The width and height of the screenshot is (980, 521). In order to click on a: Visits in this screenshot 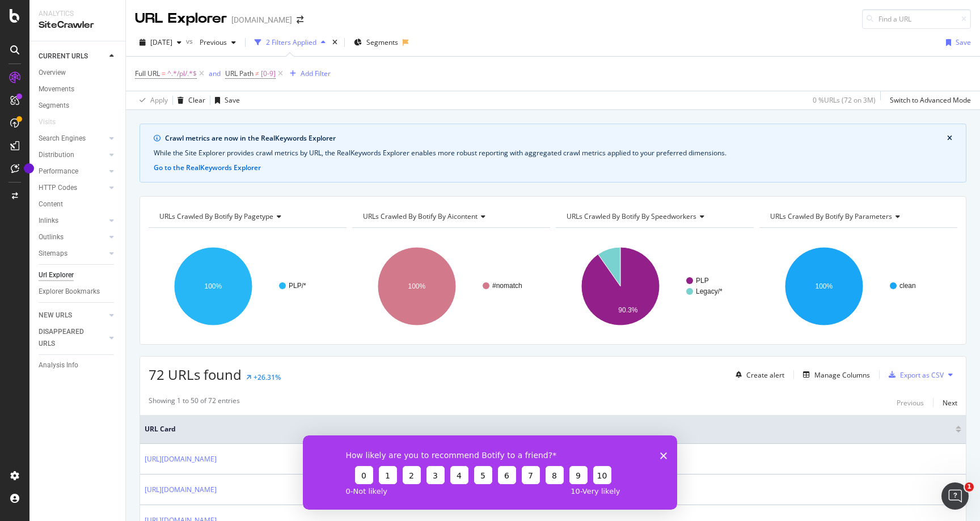, I will do `click(52, 122)`.